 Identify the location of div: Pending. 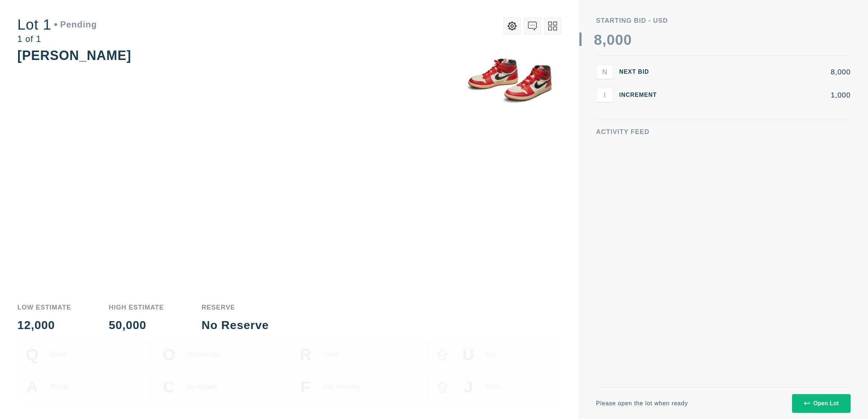
(76, 25).